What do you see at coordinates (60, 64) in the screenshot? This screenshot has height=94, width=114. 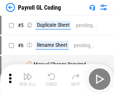 I see `div: Manual Change Required` at bounding box center [60, 64].